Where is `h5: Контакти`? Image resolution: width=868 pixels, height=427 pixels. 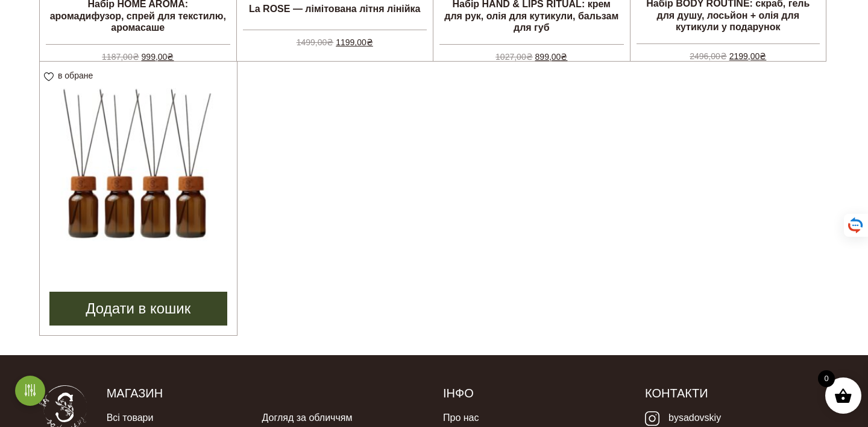
h5: Контакти is located at coordinates (737, 393).